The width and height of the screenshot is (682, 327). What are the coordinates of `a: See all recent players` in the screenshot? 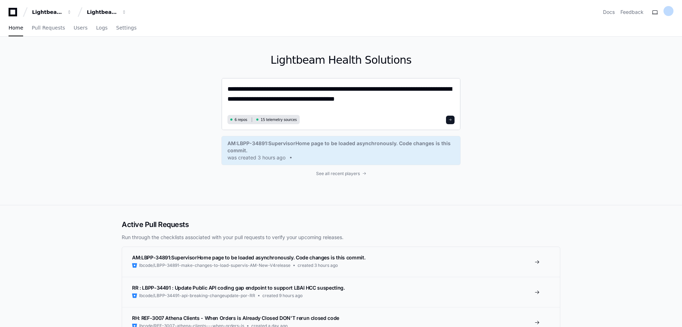 It's located at (341, 174).